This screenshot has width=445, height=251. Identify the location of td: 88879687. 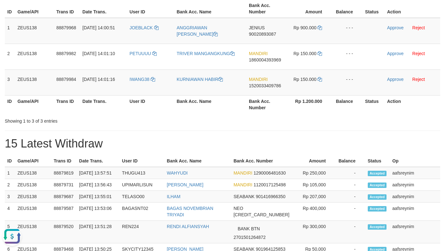
(64, 196).